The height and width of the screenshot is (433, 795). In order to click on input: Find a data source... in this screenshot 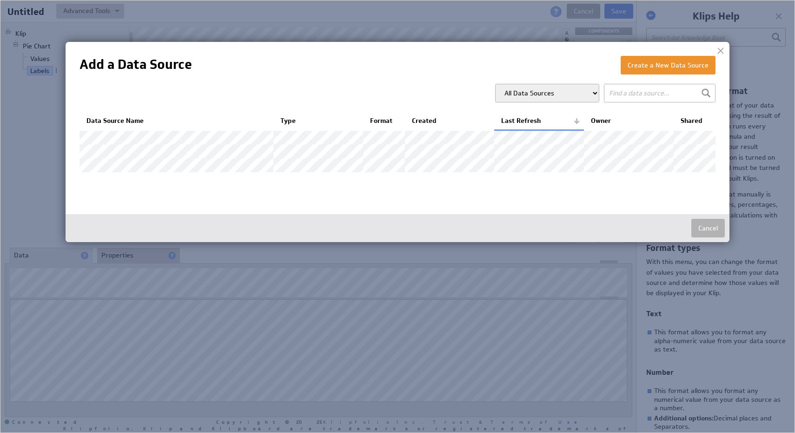, I will do `click(660, 93)`.